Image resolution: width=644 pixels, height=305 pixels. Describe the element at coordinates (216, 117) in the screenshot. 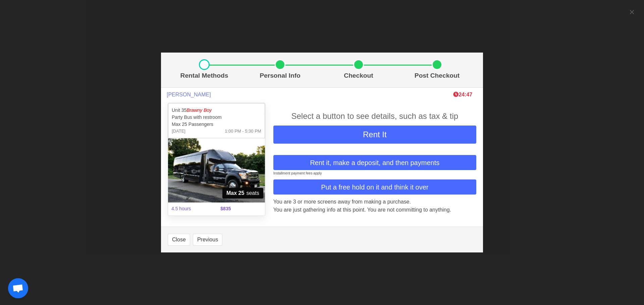

I see `p: Party Bus with restroom` at that location.